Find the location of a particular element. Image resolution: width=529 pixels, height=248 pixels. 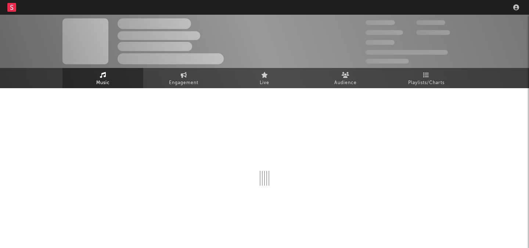

a: Live is located at coordinates (265, 78).